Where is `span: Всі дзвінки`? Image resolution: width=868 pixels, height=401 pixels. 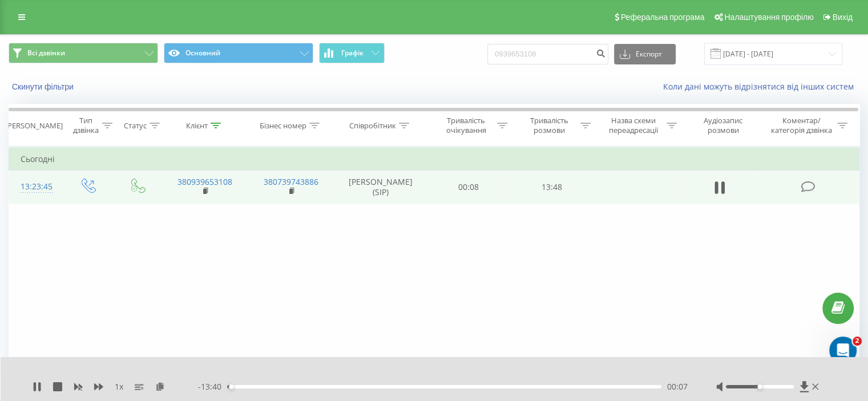
span: Всі дзвінки is located at coordinates (46, 53).